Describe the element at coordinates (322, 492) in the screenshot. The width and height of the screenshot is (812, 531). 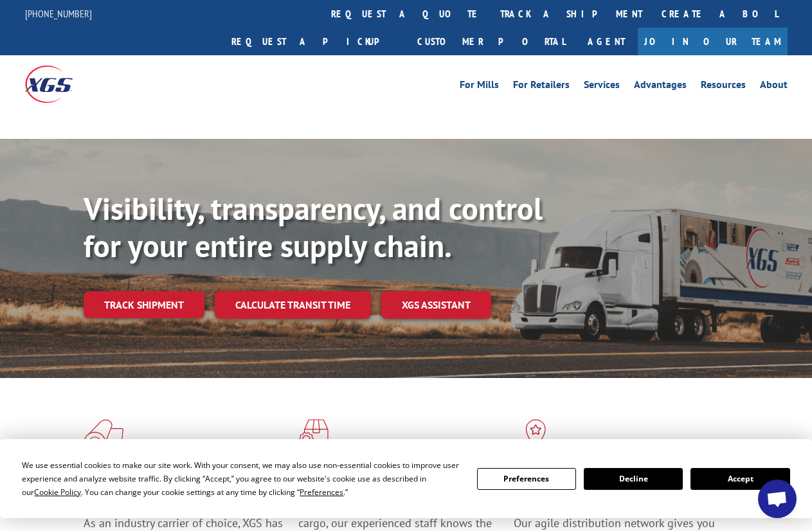
I see `span: Preferences` at that location.